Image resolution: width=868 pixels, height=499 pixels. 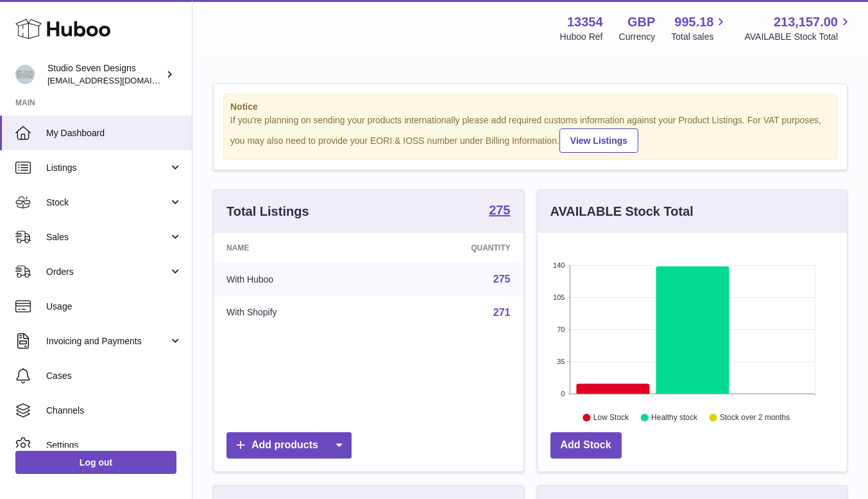 What do you see at coordinates (754, 418) in the screenshot?
I see `text: Stock over 2 months` at bounding box center [754, 418].